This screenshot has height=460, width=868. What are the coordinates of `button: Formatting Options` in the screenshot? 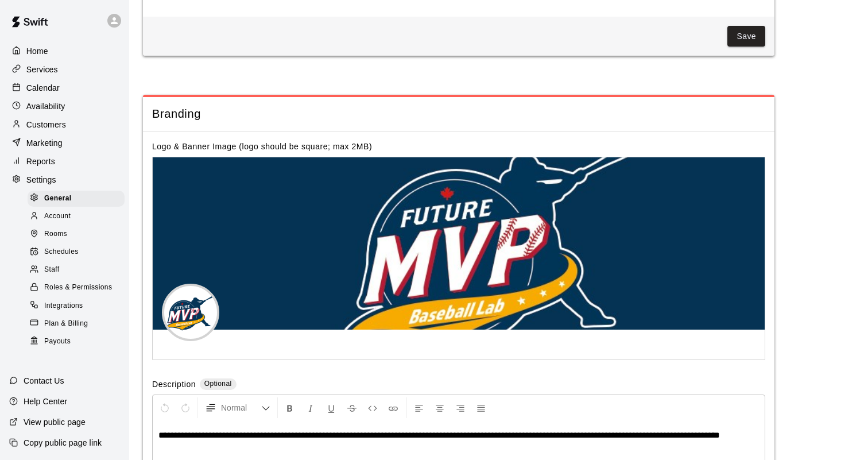 It's located at (238, 408).